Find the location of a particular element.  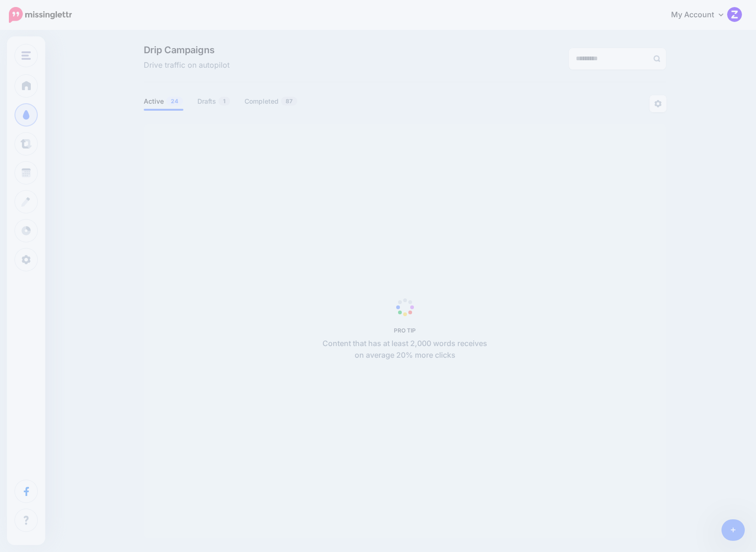

img: search-grey-6.png is located at coordinates (657, 58).